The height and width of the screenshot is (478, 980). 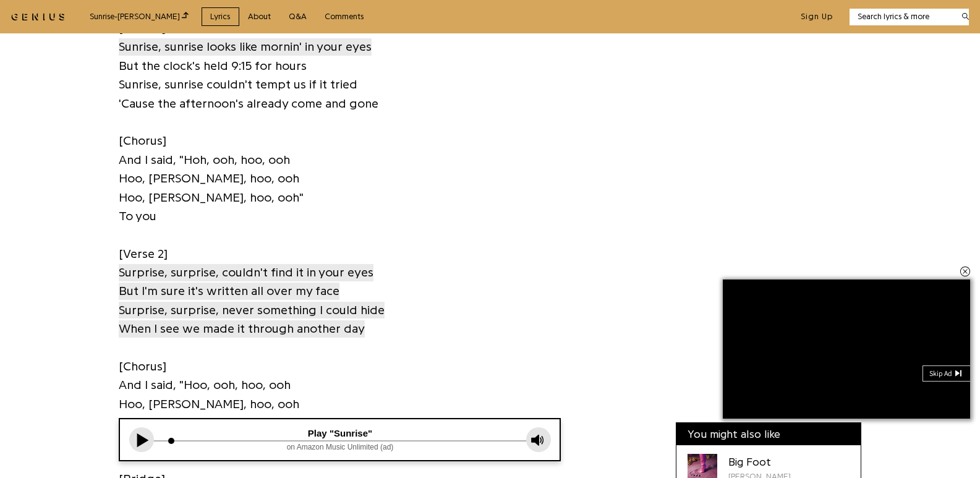 I want to click on div: on Amazon Music Unlimited (ad), so click(x=221, y=27).